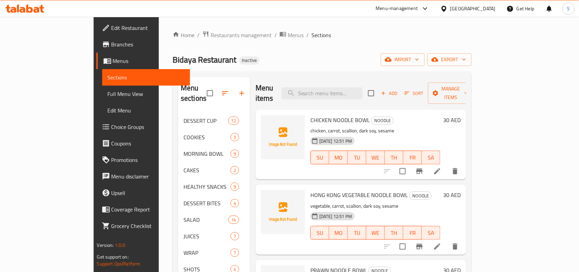 Image resolution: width=579 pixels, height=272 pixels. I want to click on p: chicken, carrot, scallion, dark soy, sesame, so click(376, 130).